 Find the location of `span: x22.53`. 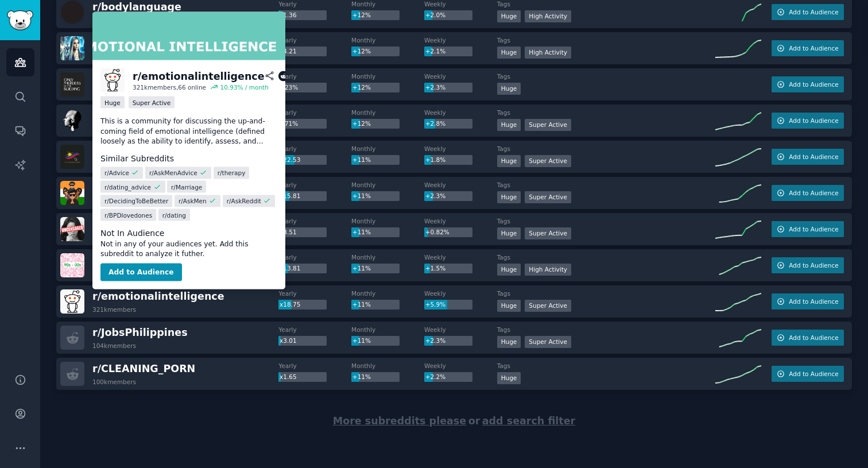

span: x22.53 is located at coordinates (290, 160).